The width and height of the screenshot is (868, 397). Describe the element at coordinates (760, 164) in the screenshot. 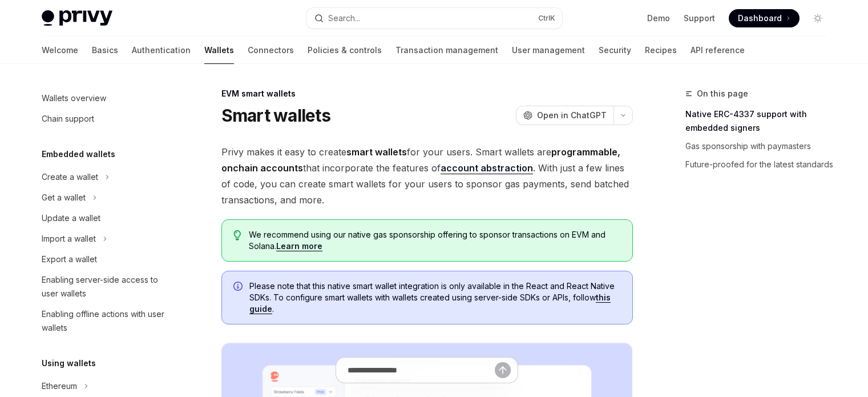

I see `a: Future-proofed for the latest standards` at that location.